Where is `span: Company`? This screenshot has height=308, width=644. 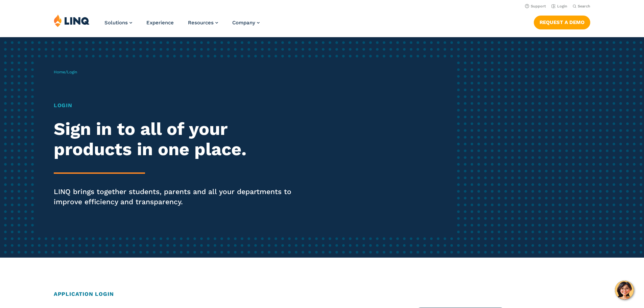
span: Company is located at coordinates (244, 23).